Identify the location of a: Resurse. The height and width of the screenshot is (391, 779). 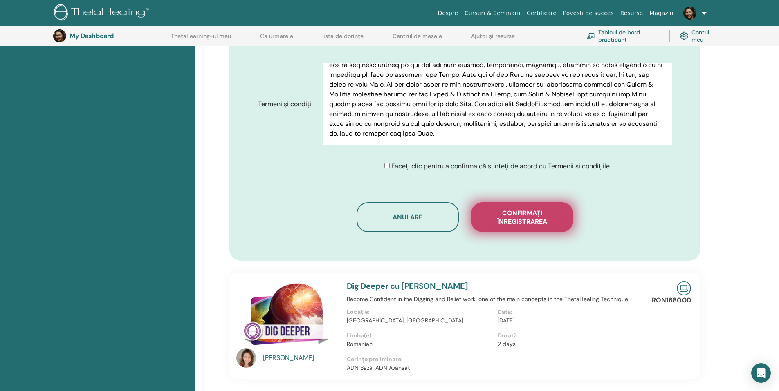
(631, 13).